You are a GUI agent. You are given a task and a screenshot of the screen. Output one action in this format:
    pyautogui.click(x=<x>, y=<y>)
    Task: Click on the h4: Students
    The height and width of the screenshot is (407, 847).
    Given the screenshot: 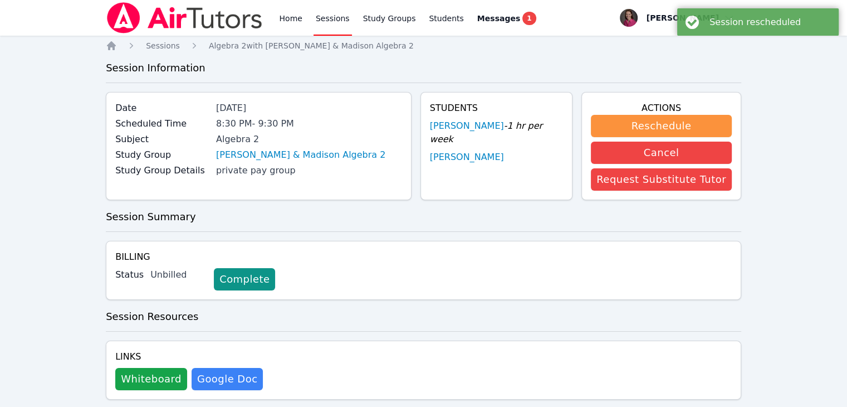 What is the action you would take?
    pyautogui.click(x=496, y=108)
    